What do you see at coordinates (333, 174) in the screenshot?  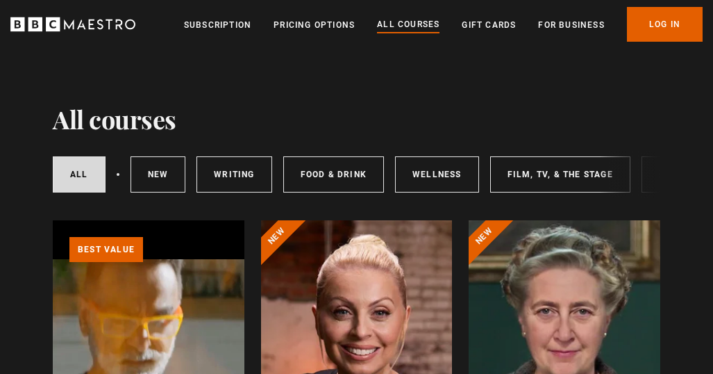 I see `a: Food & Drink` at bounding box center [333, 174].